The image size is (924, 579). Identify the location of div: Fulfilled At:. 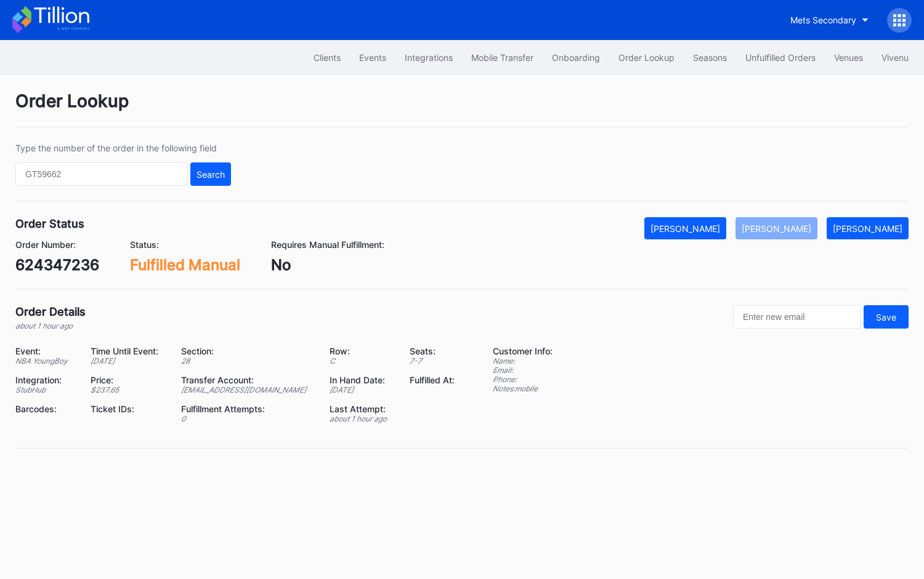
(435, 380).